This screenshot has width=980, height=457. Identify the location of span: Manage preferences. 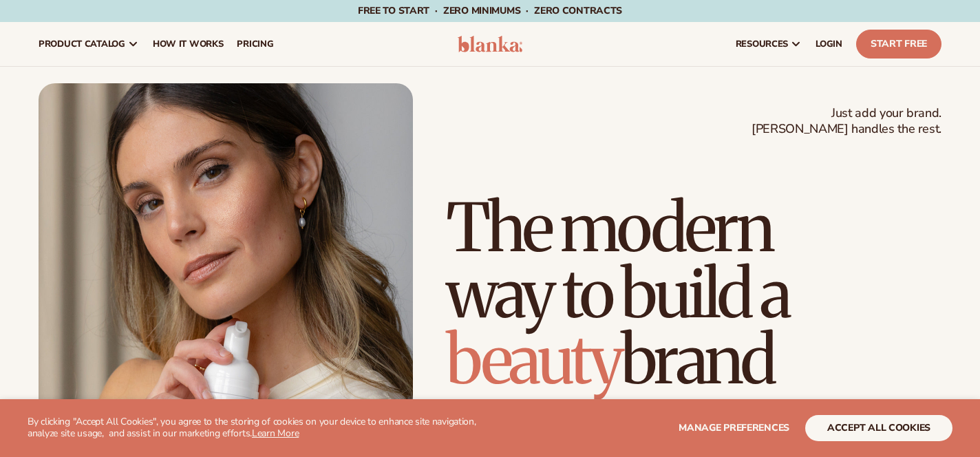
(734, 428).